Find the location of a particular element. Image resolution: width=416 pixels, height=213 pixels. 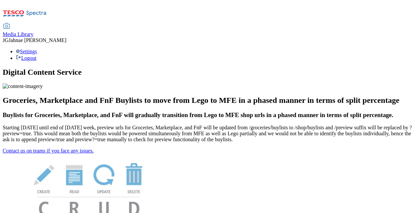

h1: Digital Content Service is located at coordinates (208, 72).